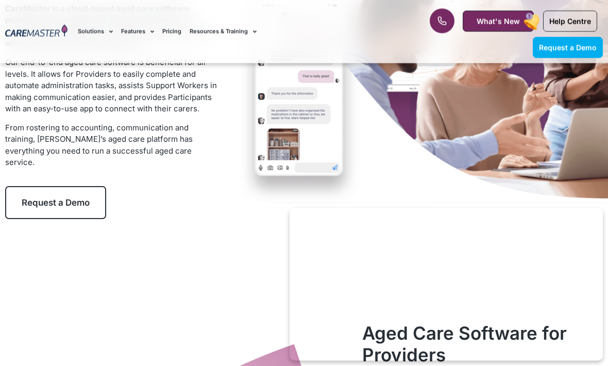 This screenshot has height=366, width=608. Describe the element at coordinates (499, 21) in the screenshot. I see `span: What's New` at that location.